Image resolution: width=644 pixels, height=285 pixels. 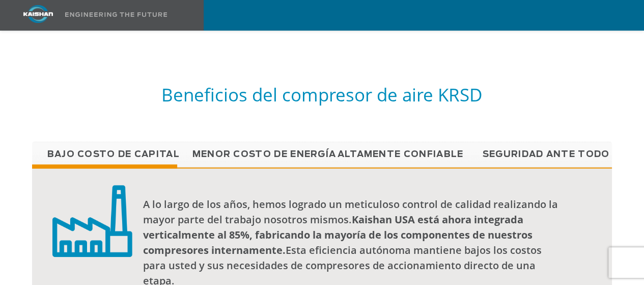 What do you see at coordinates (539, 153) in the screenshot?
I see `a: Seguridad ante todo` at bounding box center [539, 153].